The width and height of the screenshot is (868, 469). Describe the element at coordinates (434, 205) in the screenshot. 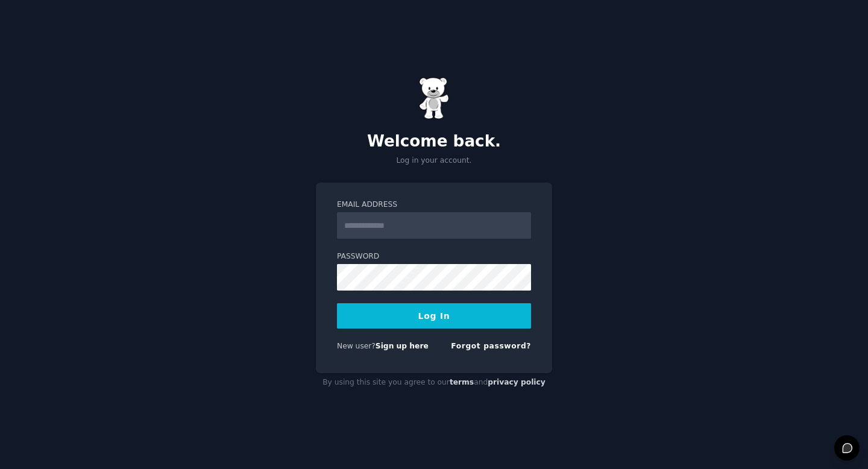

I see `label: Email Address` at that location.